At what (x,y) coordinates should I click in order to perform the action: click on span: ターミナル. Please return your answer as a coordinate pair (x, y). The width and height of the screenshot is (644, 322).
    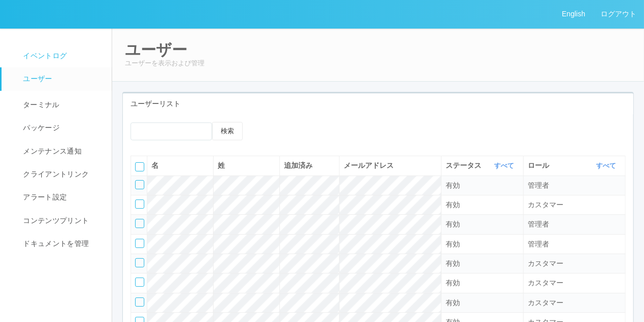
    Looking at the image, I should click on (40, 105).